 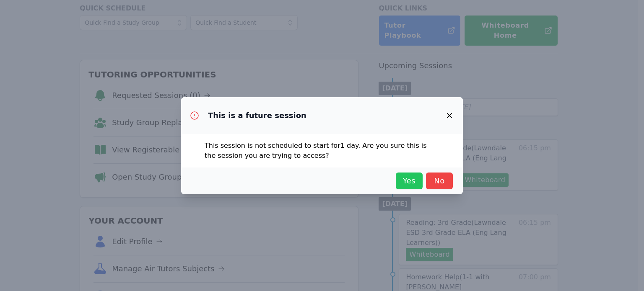 I want to click on h3: This is a future session, so click(x=257, y=116).